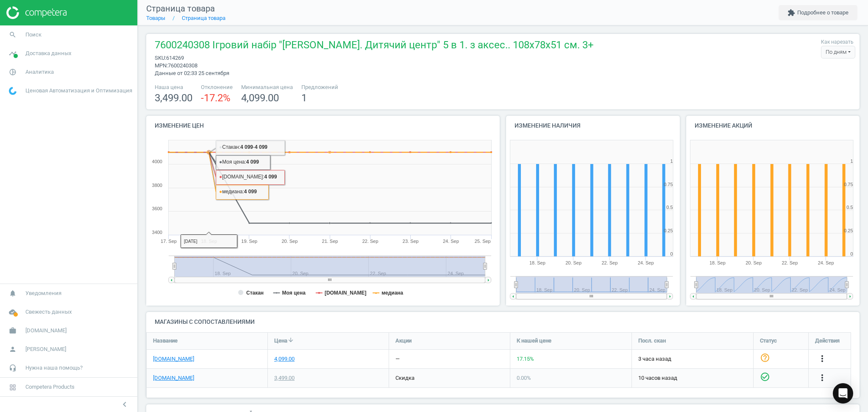 Image resolution: width=868 pixels, height=412 pixels. Describe the element at coordinates (291, 340) in the screenshot. I see `i: arrow_downward` at that location.